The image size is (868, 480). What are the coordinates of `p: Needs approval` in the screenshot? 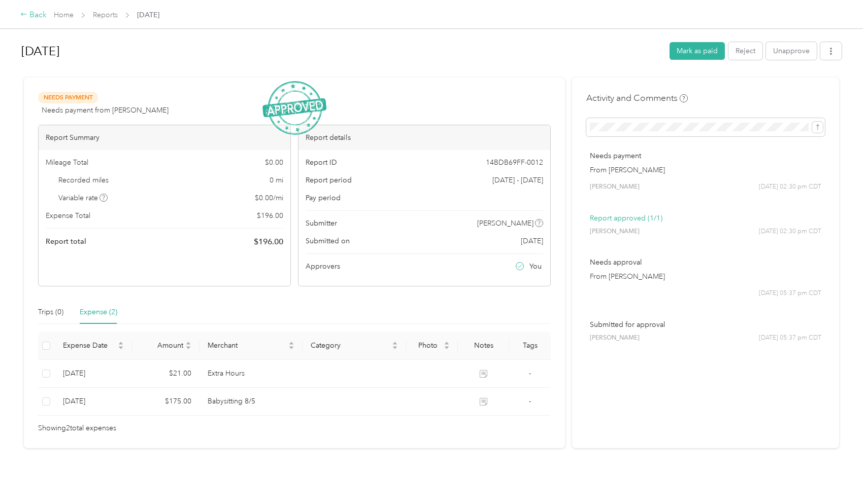 It's located at (705, 262).